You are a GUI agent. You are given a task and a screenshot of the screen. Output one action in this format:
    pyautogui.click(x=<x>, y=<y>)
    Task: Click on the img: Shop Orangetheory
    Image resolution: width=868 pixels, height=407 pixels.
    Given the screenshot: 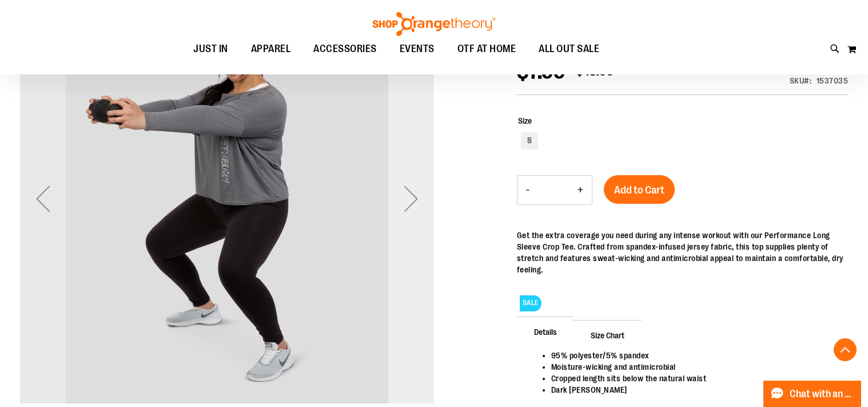 What is the action you would take?
    pyautogui.click(x=434, y=24)
    